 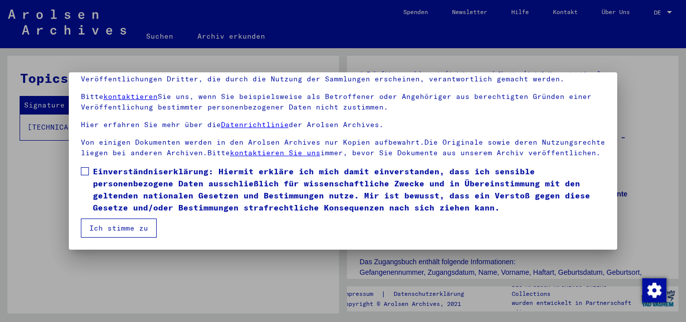 I want to click on a: kontaktieren Sie uns, so click(x=275, y=153).